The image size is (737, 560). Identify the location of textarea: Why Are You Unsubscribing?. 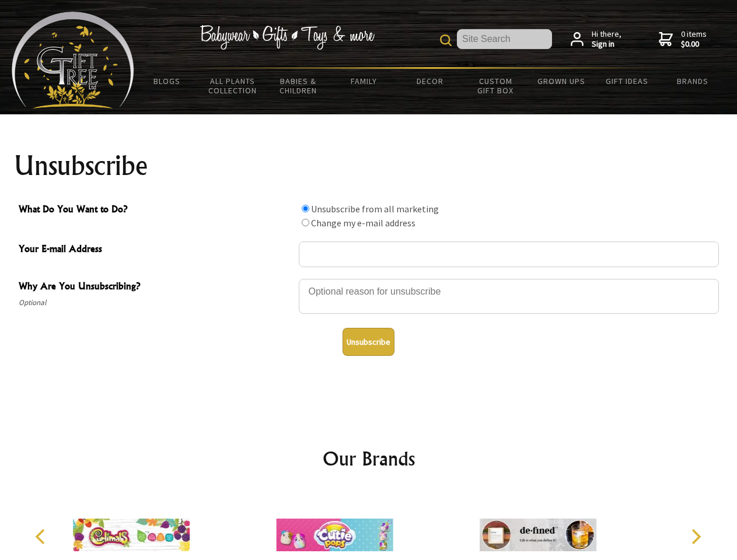
(509, 296).